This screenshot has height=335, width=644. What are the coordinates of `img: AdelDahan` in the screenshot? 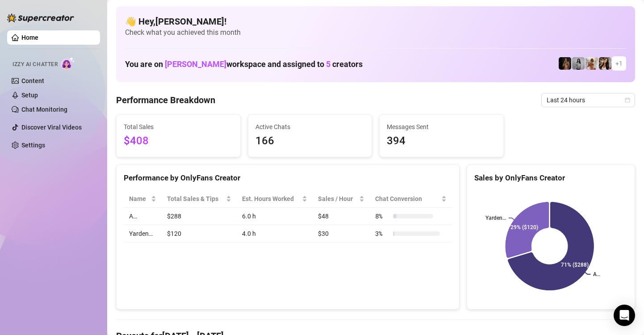 It's located at (605, 63).